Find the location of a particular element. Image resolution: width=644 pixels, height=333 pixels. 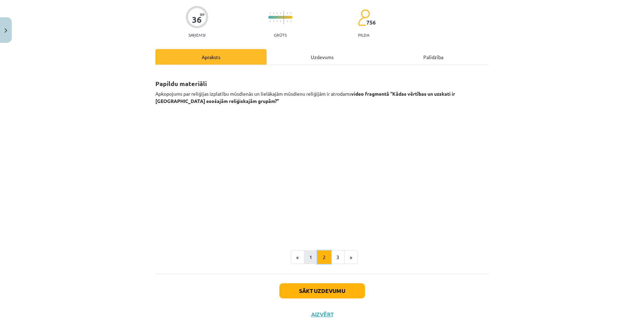

span: XP is located at coordinates (202, 14).